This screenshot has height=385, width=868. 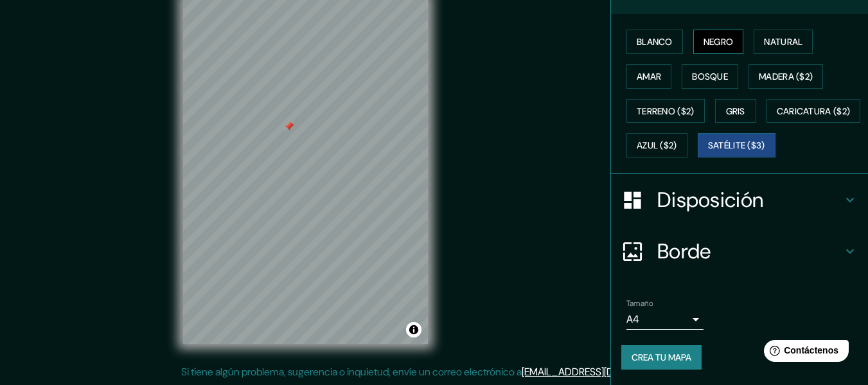 What do you see at coordinates (657, 146) in the screenshot?
I see `font: Azul ($2)` at bounding box center [657, 146].